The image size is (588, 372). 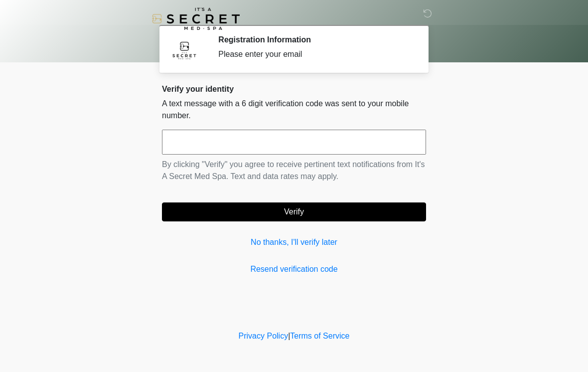 What do you see at coordinates (184, 50) in the screenshot?
I see `img: Agent Avatar` at bounding box center [184, 50].